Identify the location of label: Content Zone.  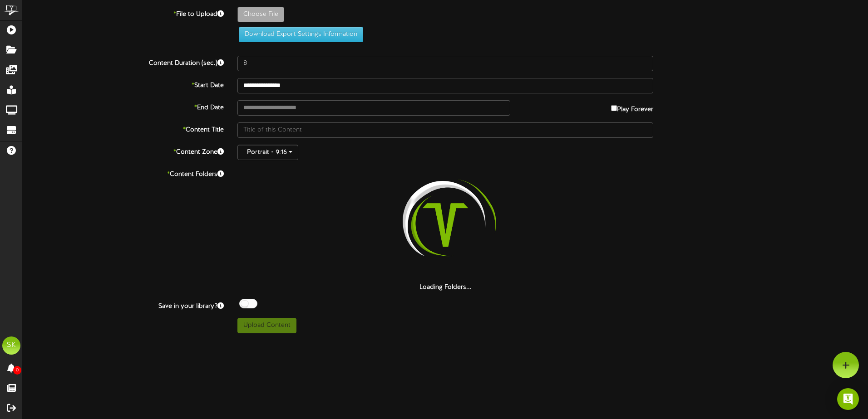
(123, 150).